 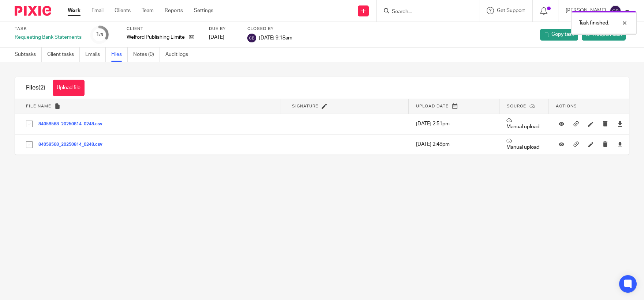 What do you see at coordinates (147, 10) in the screenshot?
I see `a: Team` at bounding box center [147, 10].